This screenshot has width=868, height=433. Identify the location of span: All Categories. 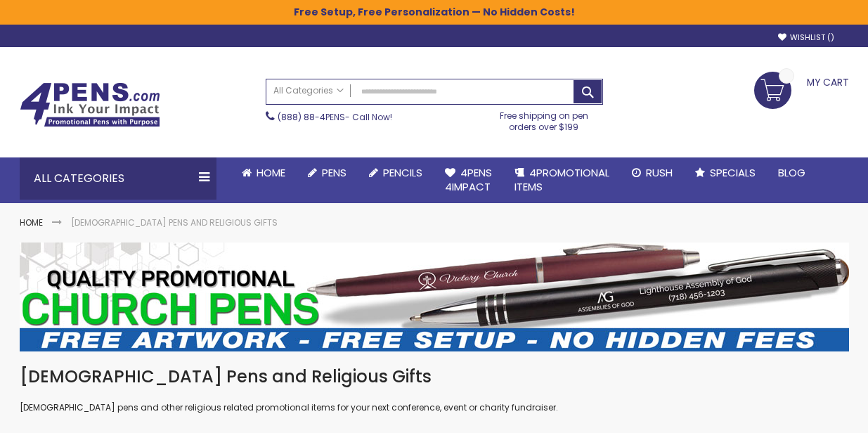
(309, 91).